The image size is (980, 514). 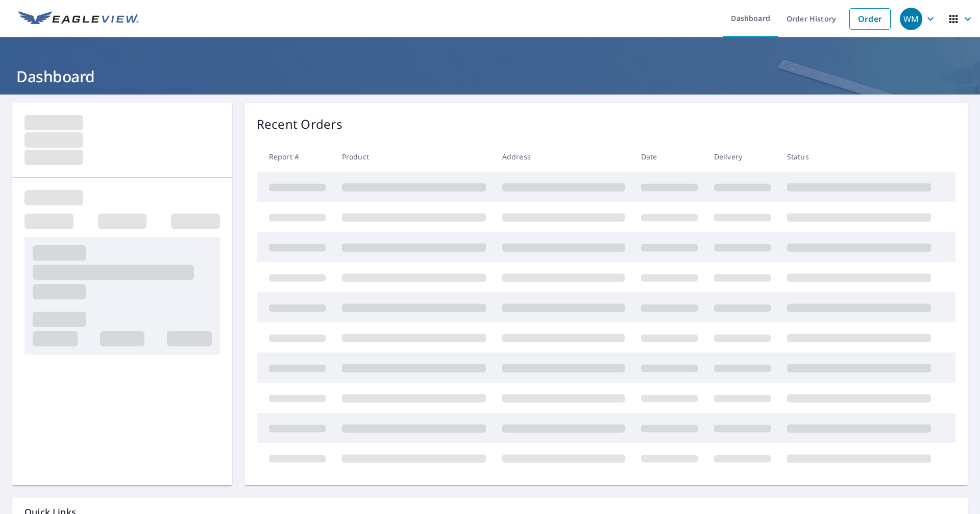 I want to click on th: Report #, so click(x=295, y=156).